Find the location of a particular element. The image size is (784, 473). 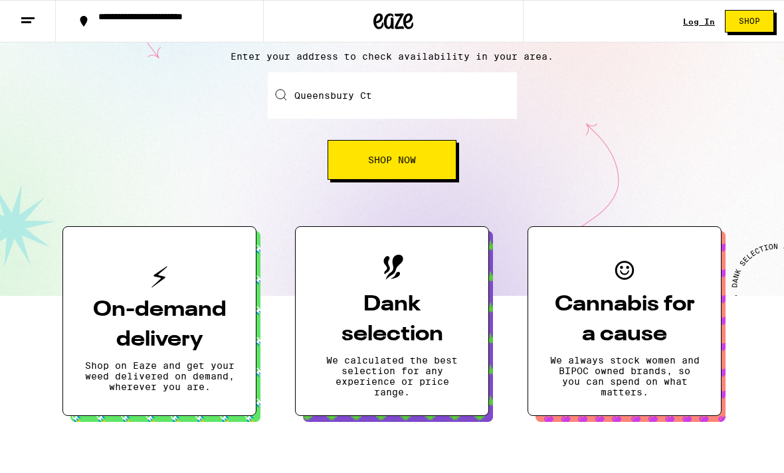

button: Cannabis for a causeWe always stock women and BIPOC owned brands, so you can spend on what matters. is located at coordinates (624, 321).